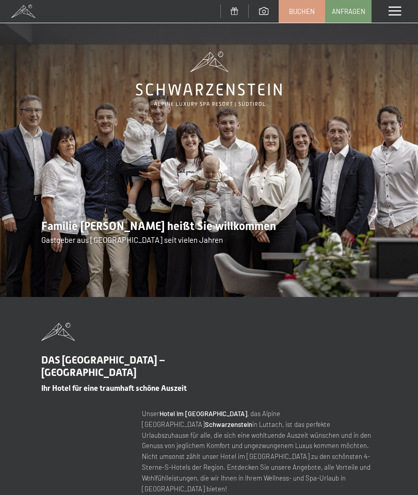  What do you see at coordinates (348, 11) in the screenshot?
I see `span: Anfragen` at bounding box center [348, 11].